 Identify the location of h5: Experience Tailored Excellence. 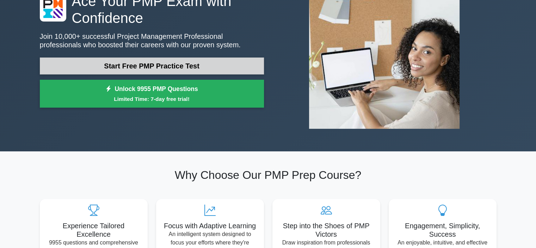
(94, 230).